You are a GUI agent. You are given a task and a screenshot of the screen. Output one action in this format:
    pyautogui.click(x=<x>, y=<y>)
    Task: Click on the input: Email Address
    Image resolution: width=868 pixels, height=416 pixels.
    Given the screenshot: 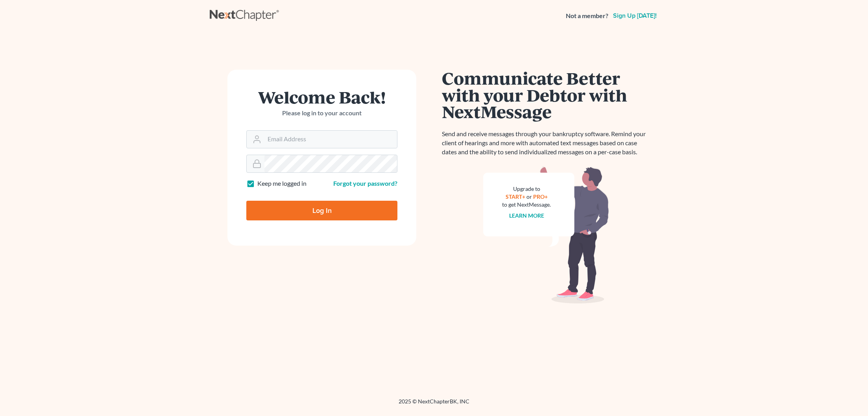 What is the action you would take?
    pyautogui.click(x=330, y=140)
    